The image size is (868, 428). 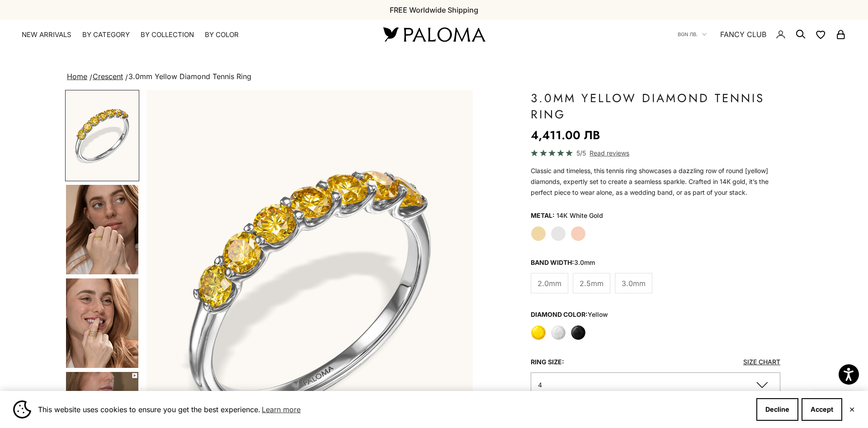 I want to click on a: NEW ARRIVALS, so click(x=47, y=35).